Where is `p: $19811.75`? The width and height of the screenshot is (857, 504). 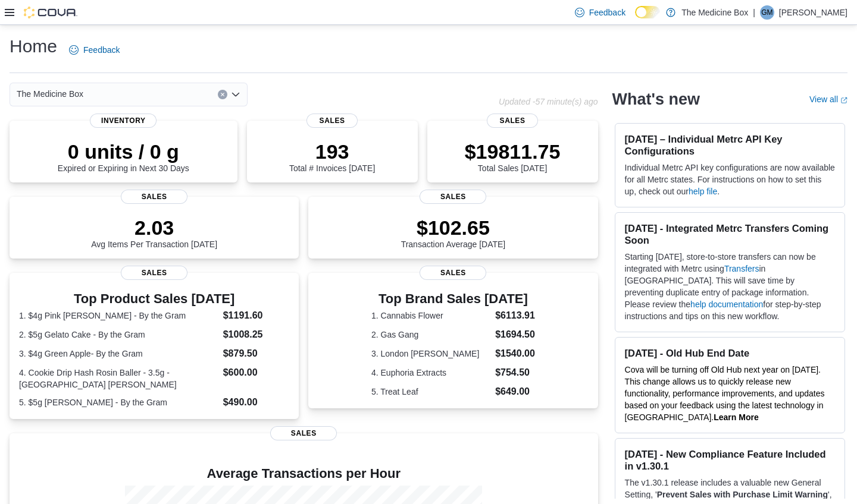
p: $19811.75 is located at coordinates (513, 151).